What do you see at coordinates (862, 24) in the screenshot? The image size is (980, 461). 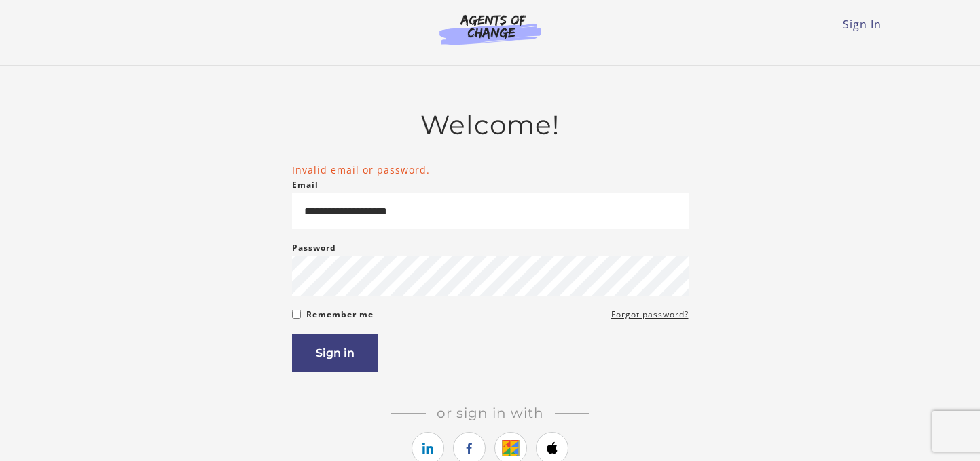 I see `a: Sign In` at bounding box center [862, 24].